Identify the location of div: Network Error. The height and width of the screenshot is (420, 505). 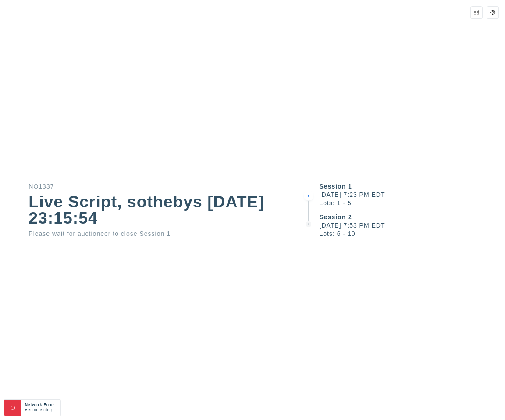
(41, 405).